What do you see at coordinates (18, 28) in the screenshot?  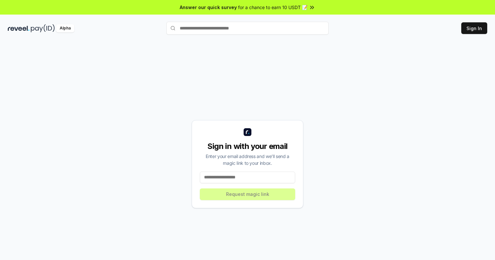 I see `img: reveel_dark` at bounding box center [18, 28].